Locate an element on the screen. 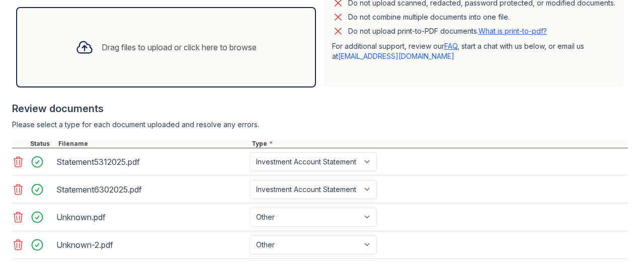 The width and height of the screenshot is (644, 277). div: Please select a type for each document uploaded and resolve any errors. is located at coordinates (320, 125).